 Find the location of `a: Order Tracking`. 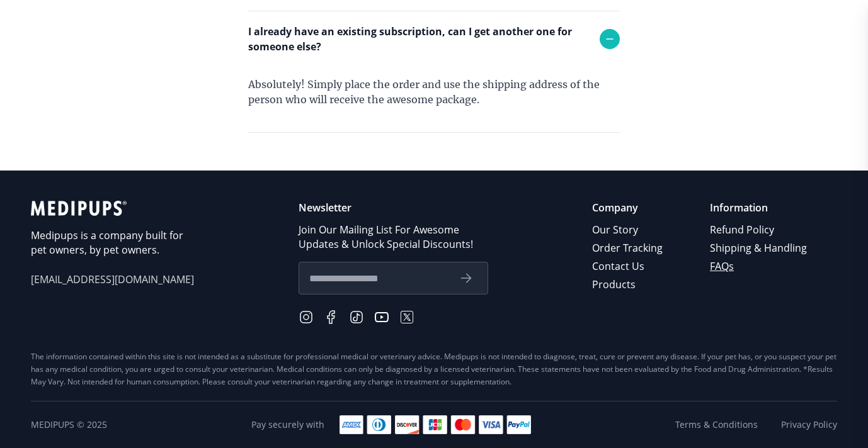

a: Order Tracking is located at coordinates (628, 248).